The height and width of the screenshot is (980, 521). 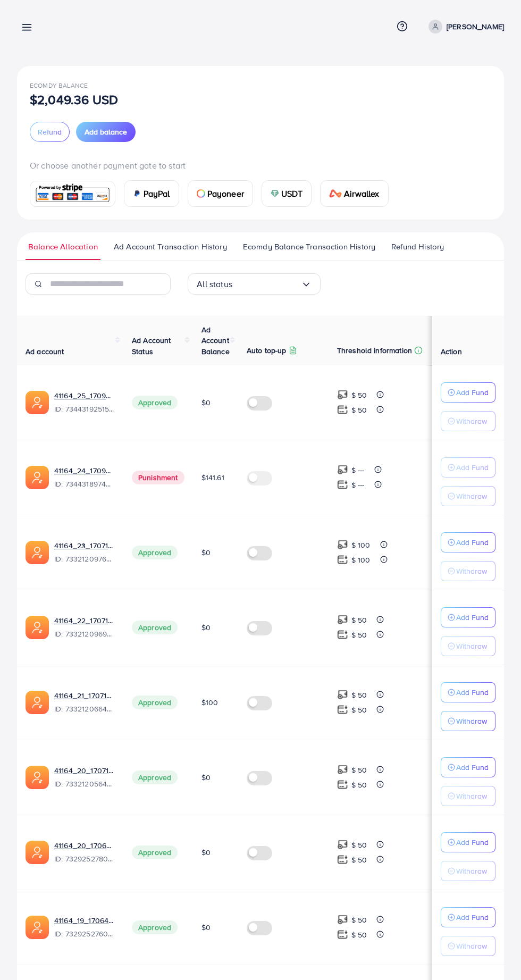 What do you see at coordinates (84, 702) in the screenshot?
I see `div: <span class='underline'>41164_21_1707142387585</span></br>7332120664427642882` at bounding box center [84, 702].